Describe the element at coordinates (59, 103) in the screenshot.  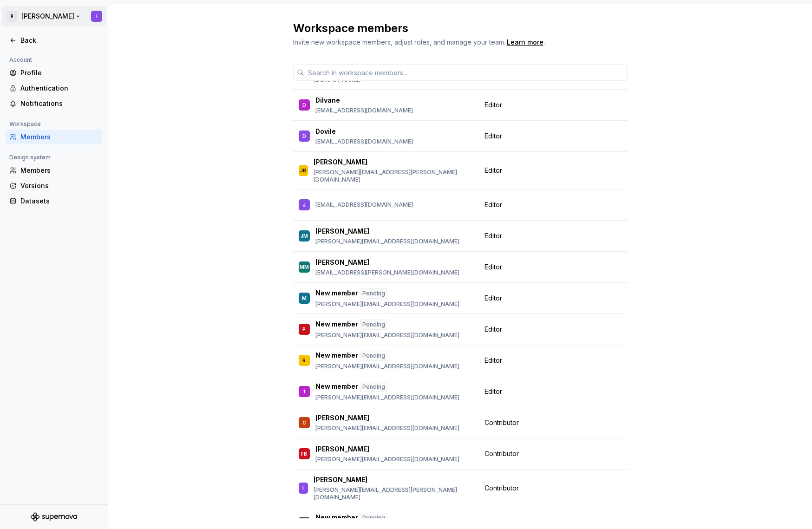
I see `div: Notifications` at that location.